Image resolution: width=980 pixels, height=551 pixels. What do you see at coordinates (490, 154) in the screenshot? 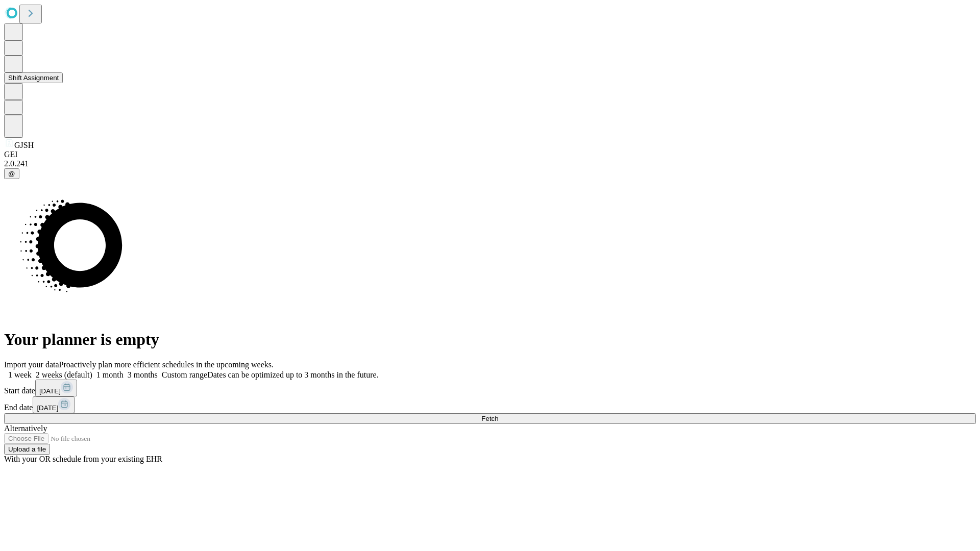
I see `div: GEI` at bounding box center [490, 154].